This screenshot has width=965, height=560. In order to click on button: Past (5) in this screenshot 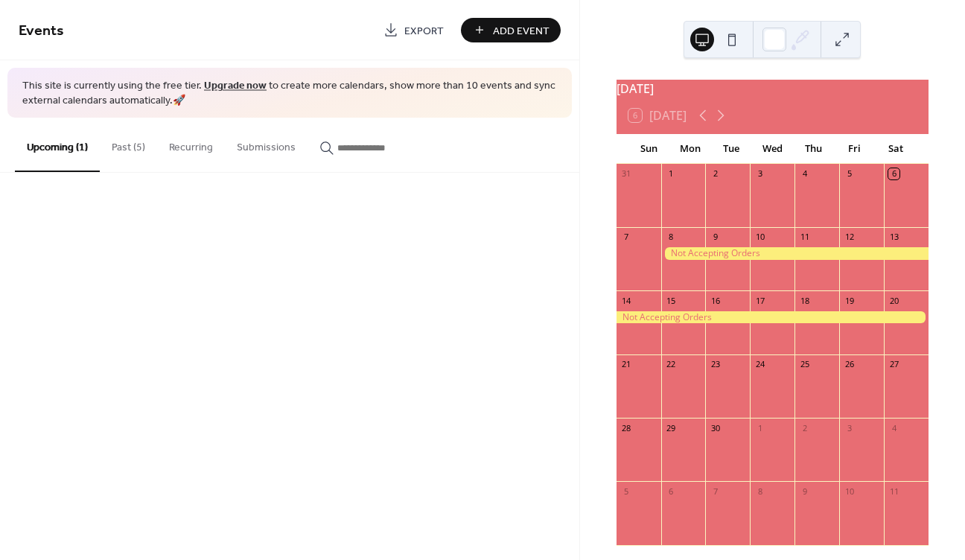, I will do `click(128, 144)`.